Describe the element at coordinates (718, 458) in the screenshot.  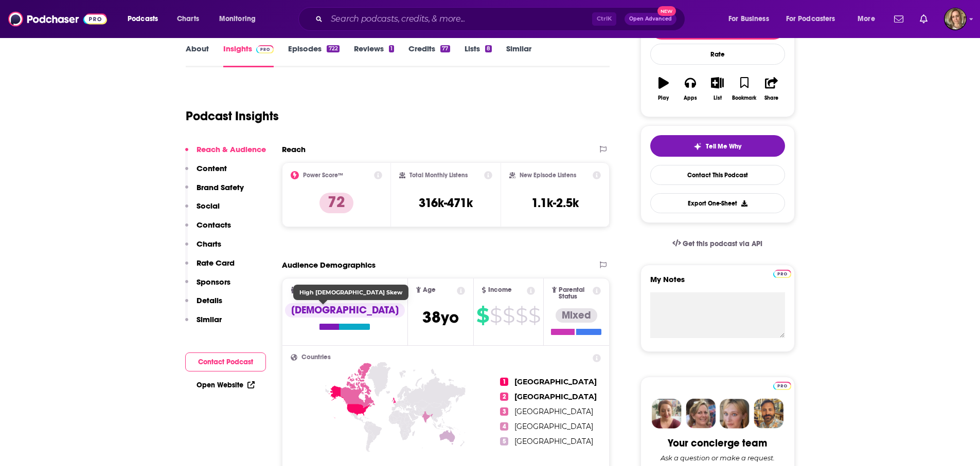
I see `div: Ask a question or make a request.` at that location.